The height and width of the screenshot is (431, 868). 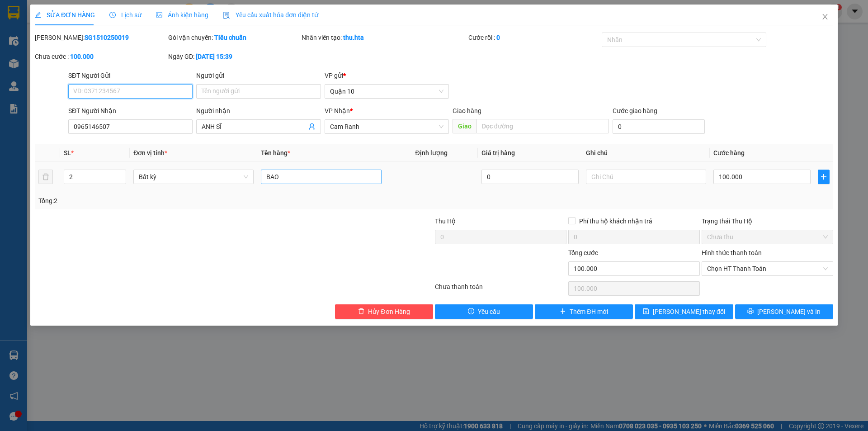 What do you see at coordinates (501, 289) in the screenshot?
I see `div: Chưa thanh toán` at bounding box center [501, 289].